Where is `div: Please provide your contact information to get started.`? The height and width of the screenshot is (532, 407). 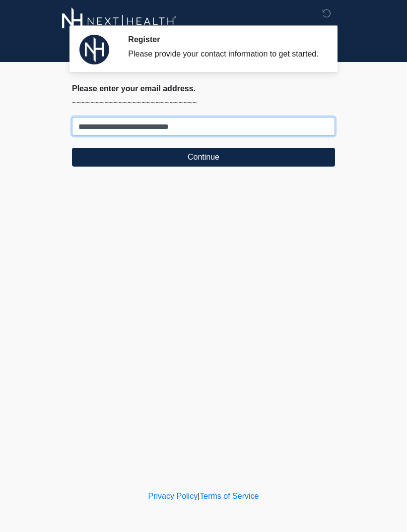 div: Please provide your contact information to get started. is located at coordinates (224, 54).